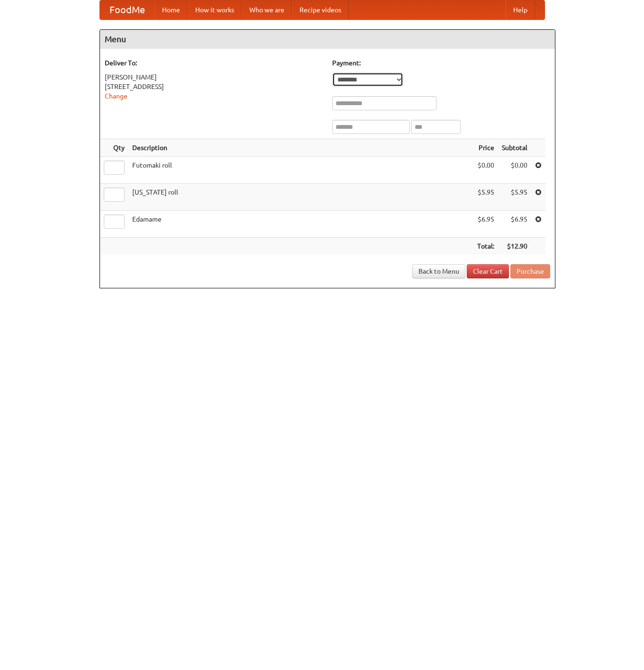  What do you see at coordinates (530, 271) in the screenshot?
I see `button: Purchase` at bounding box center [530, 271].